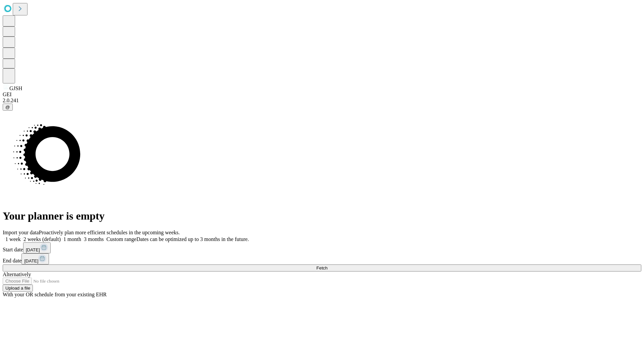  What do you see at coordinates (21, 232) in the screenshot?
I see `span: Import your data` at bounding box center [21, 232].